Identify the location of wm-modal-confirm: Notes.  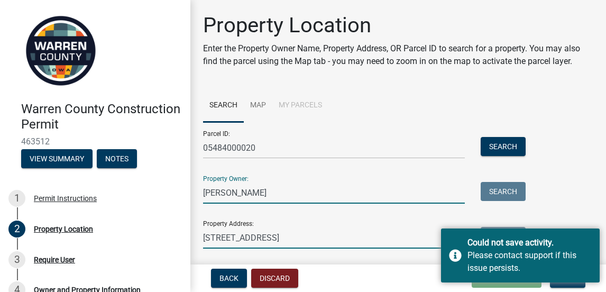
(117, 159).